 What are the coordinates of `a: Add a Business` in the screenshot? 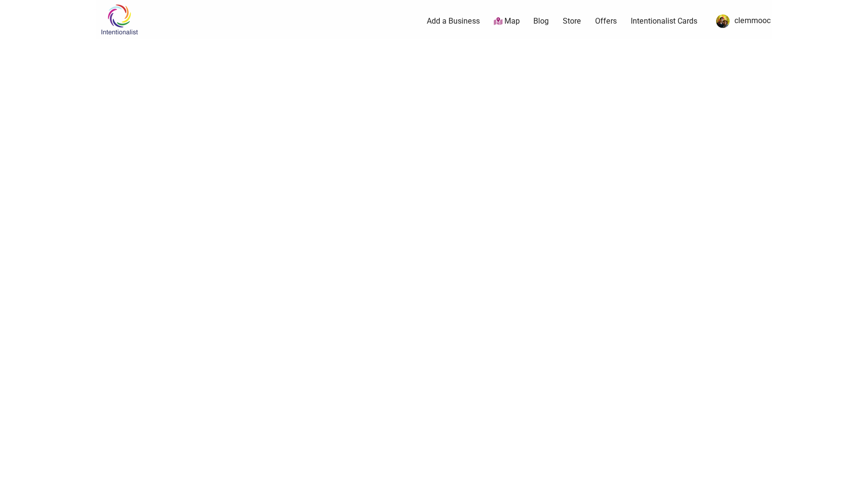 It's located at (454, 21).